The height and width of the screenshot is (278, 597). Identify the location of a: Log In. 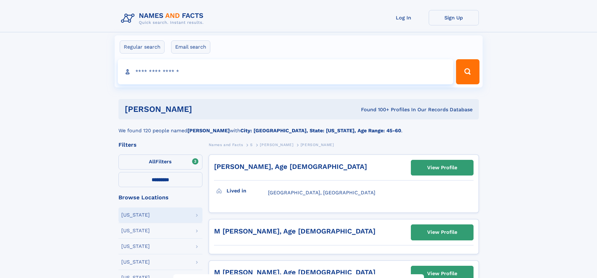
(404, 18).